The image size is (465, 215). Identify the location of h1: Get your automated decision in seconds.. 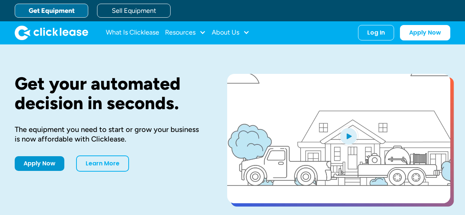
(109, 93).